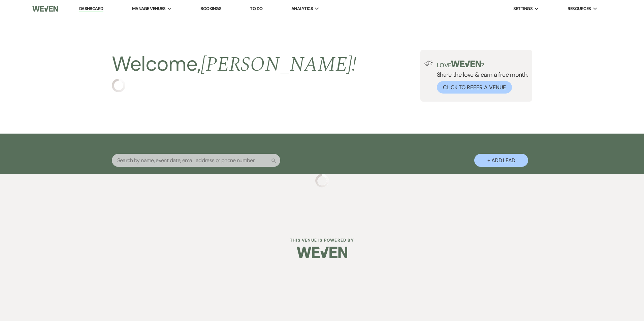 This screenshot has height=321, width=644. What do you see at coordinates (148, 9) in the screenshot?
I see `span: Manage Venues` at bounding box center [148, 9].